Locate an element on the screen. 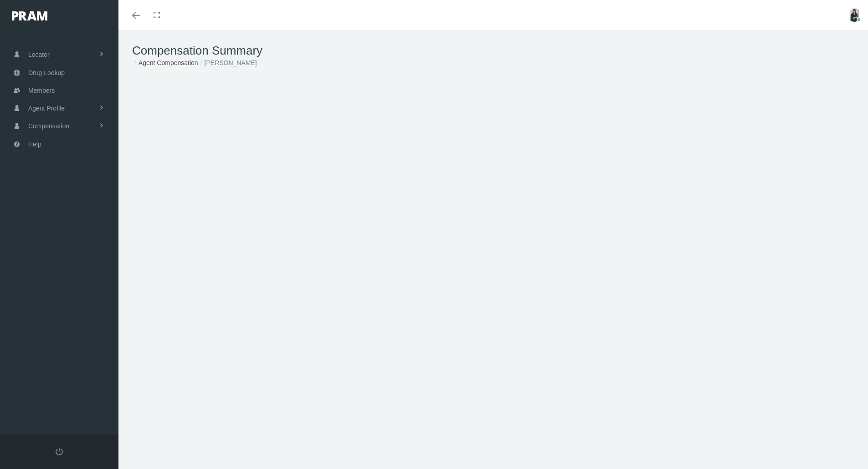 This screenshot has height=469, width=868. span: Agent Profile is located at coordinates (46, 108).